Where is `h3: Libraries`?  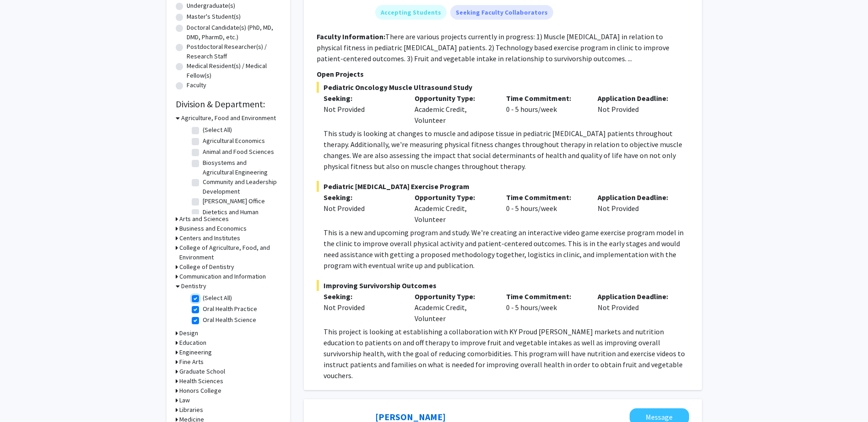
h3: Libraries is located at coordinates (191, 410).